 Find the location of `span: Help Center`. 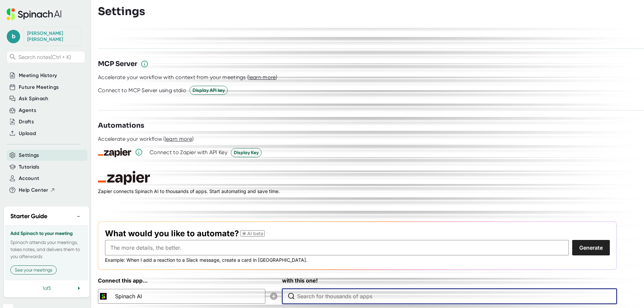

span: Help Center is located at coordinates (33, 190).